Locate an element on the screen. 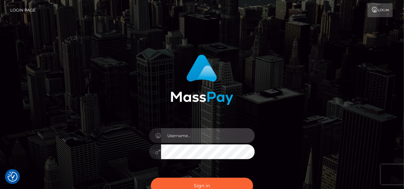  img: Revisit consent button is located at coordinates (13, 177).